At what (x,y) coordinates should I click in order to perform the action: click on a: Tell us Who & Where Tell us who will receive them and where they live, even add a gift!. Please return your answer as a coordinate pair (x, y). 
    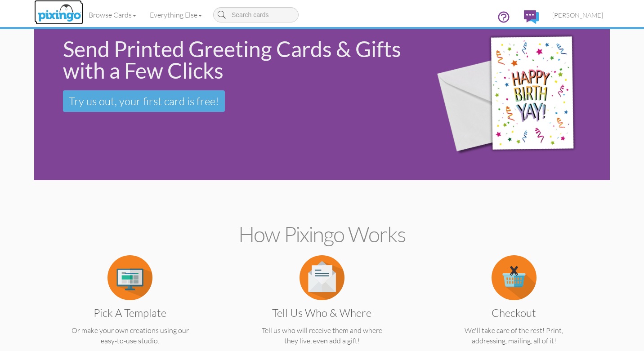
    Looking at the image, I should click on (322, 309).